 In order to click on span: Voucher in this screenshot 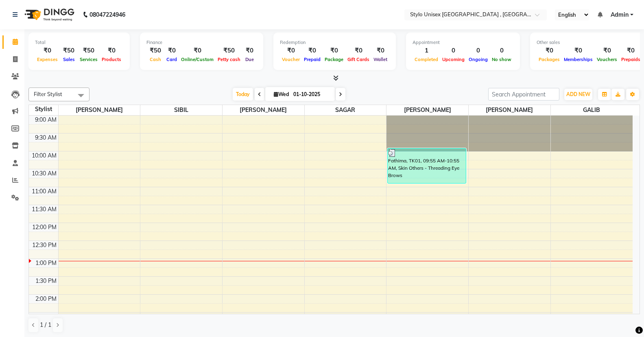, I will do `click(291, 59)`.